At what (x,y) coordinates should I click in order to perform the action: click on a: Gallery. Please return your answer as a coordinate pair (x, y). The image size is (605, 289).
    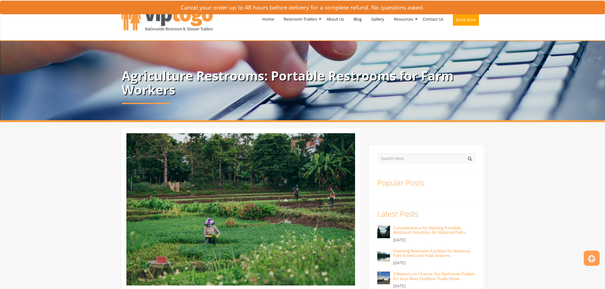
    Looking at the image, I should click on (377, 19).